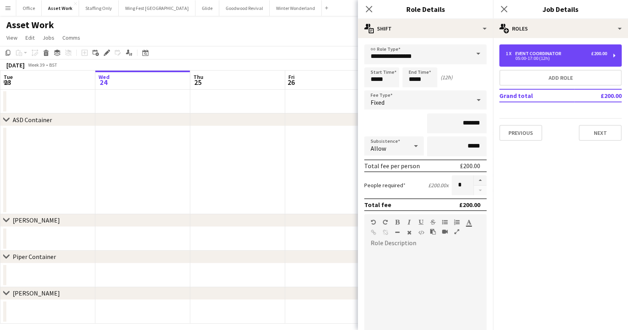 The image size is (628, 330). What do you see at coordinates (377, 205) in the screenshot?
I see `div: Total fee` at bounding box center [377, 205].